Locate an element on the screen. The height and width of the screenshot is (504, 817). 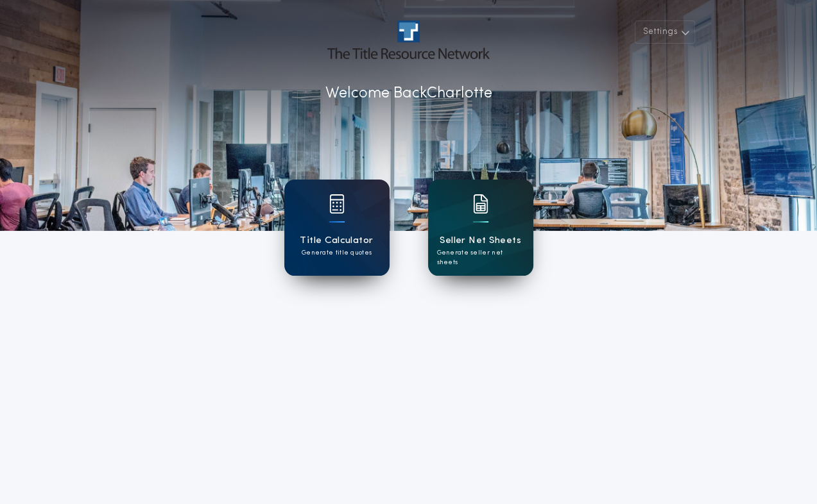
a: card iconSeller Net SheetsGenerate seller net sheets is located at coordinates (481, 228).